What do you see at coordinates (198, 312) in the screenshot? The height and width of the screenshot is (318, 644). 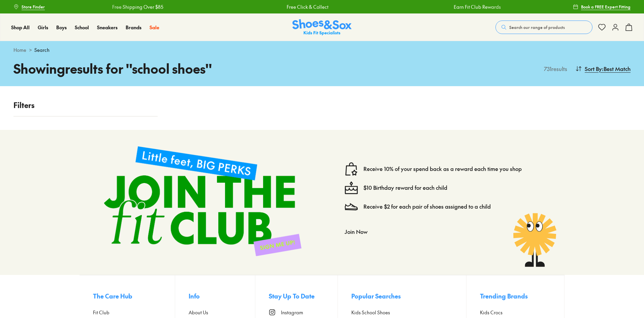 I see `span: About Us` at bounding box center [198, 312].